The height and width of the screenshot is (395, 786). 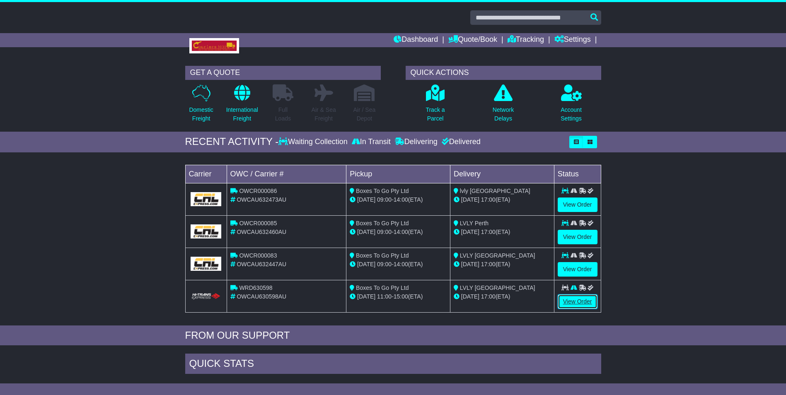 What do you see at coordinates (502, 174) in the screenshot?
I see `td: Delivery` at bounding box center [502, 174].